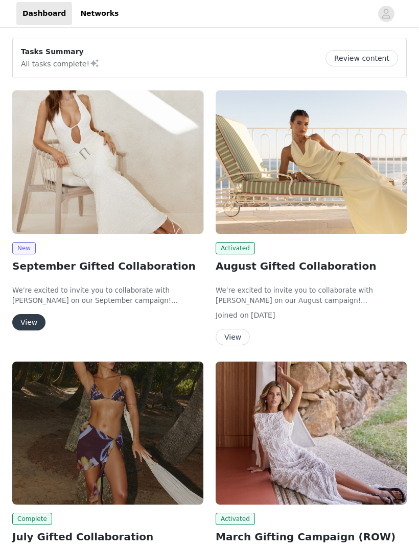 This screenshot has width=419, height=548. Describe the element at coordinates (362, 58) in the screenshot. I see `button: Review content` at that location.